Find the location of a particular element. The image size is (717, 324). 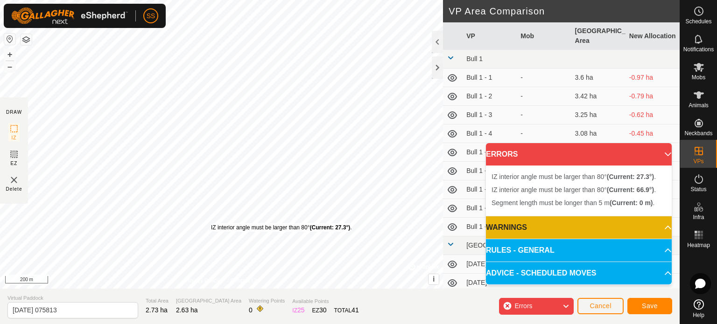

button: Save is located at coordinates (650, 306).